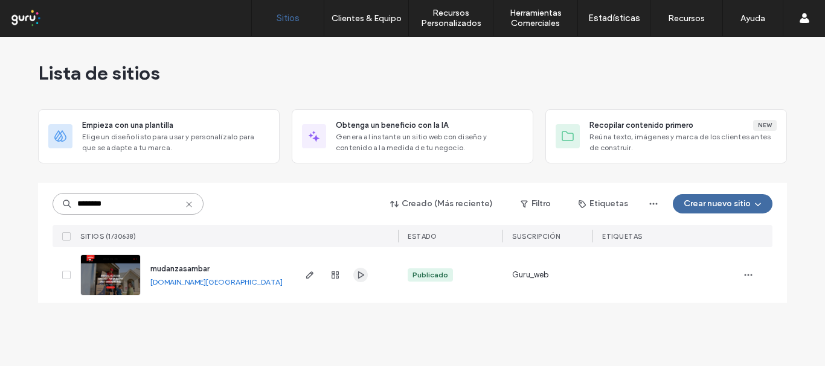 The width and height of the screenshot is (825, 366). Describe the element at coordinates (722, 204) in the screenshot. I see `button: Crear nuevo sitio` at that location.